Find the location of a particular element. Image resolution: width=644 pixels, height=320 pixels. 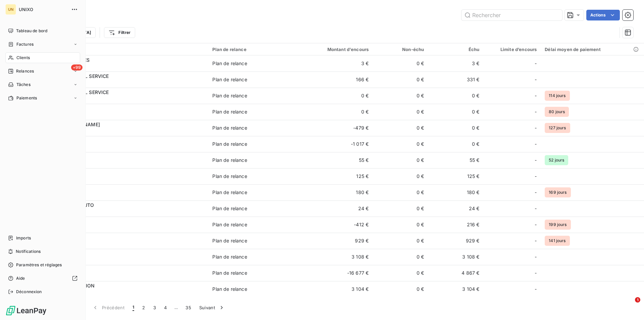

span: 141 jours is located at coordinates (557, 241).